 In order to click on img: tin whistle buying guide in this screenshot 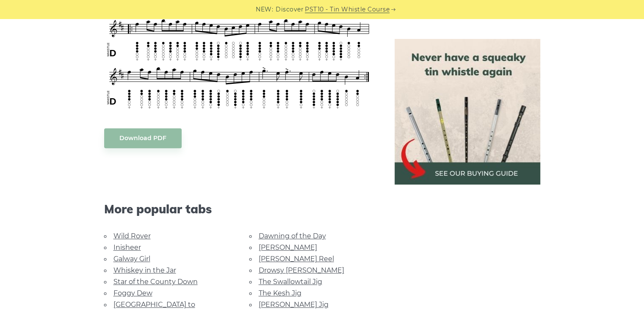, I will do `click(467, 112)`.